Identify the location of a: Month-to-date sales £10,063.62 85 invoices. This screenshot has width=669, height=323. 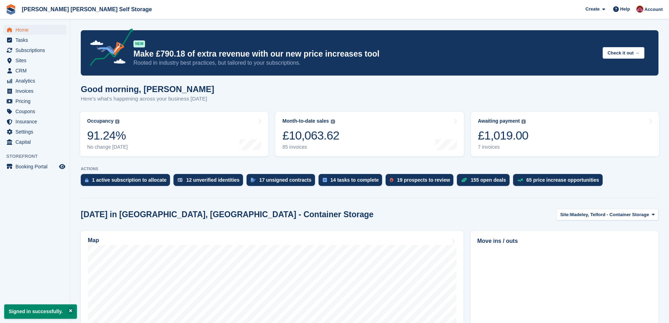
(369, 134).